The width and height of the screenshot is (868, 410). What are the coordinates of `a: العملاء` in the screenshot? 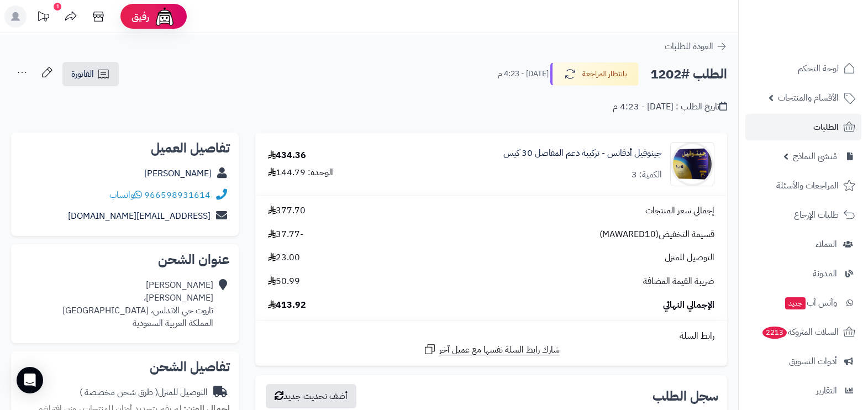 It's located at (803, 244).